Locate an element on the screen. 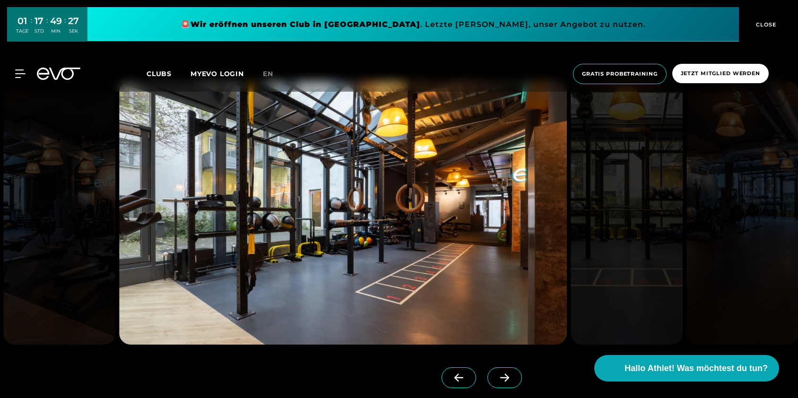  div: SEK is located at coordinates (73, 31).